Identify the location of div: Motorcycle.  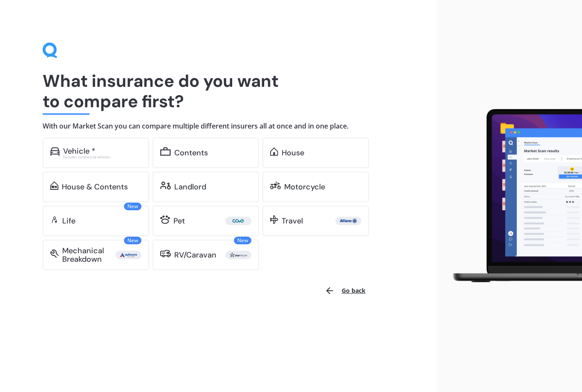
(305, 187).